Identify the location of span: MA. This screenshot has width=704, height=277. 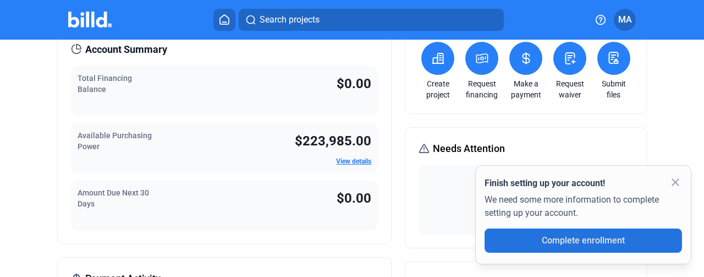
(625, 20).